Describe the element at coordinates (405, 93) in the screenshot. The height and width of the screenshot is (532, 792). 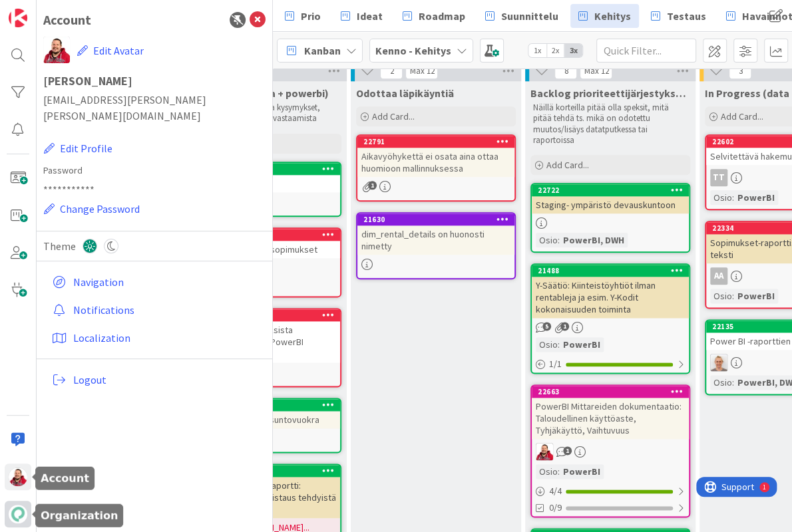
I see `span: Odottaa läpikäyntiä` at that location.